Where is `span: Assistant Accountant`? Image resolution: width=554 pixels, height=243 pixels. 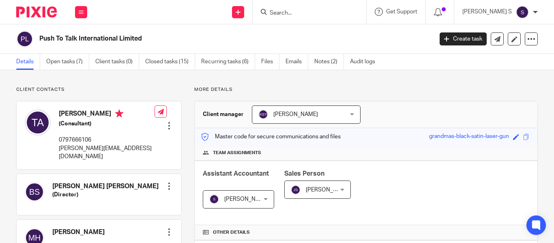
span: Assistant Accountant is located at coordinates (236, 174).